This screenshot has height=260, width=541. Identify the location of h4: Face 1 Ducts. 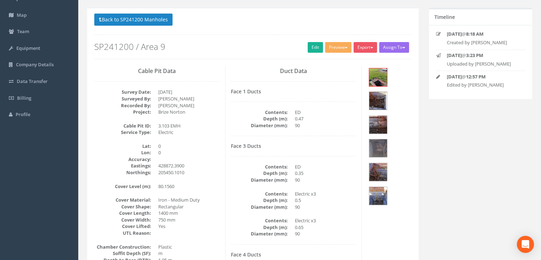
(293, 91).